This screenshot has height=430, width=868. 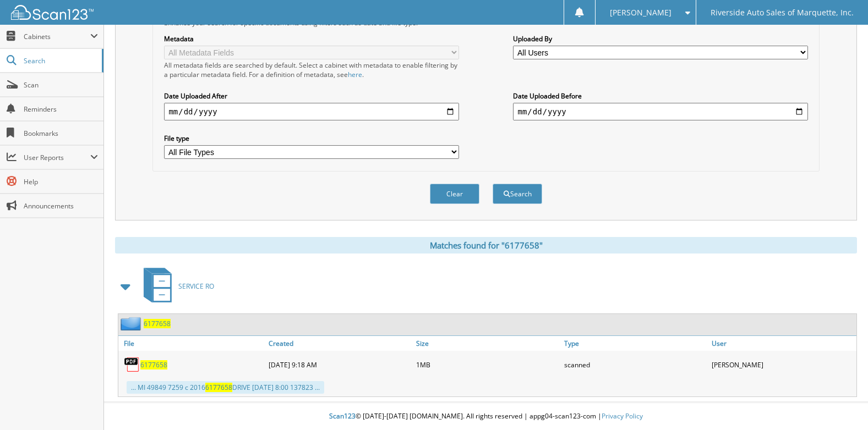 I want to click on input: start, so click(x=311, y=112).